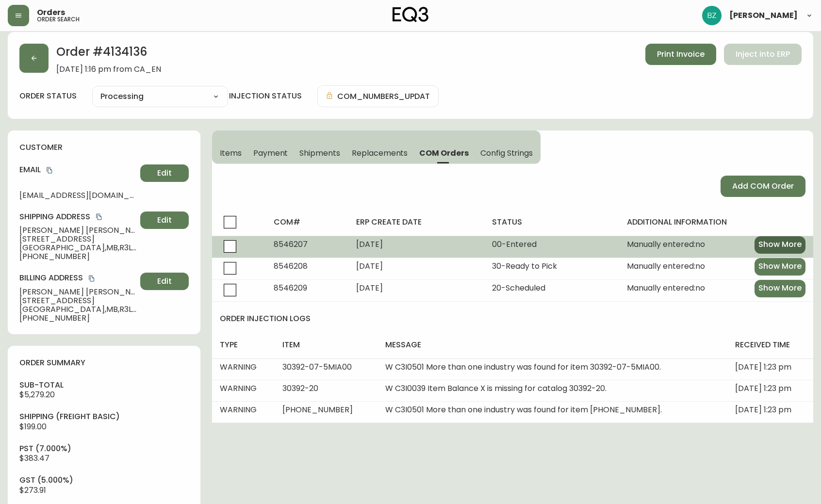 This screenshot has height=504, width=821. What do you see at coordinates (307, 222) in the screenshot?
I see `h4: com#` at bounding box center [307, 222].